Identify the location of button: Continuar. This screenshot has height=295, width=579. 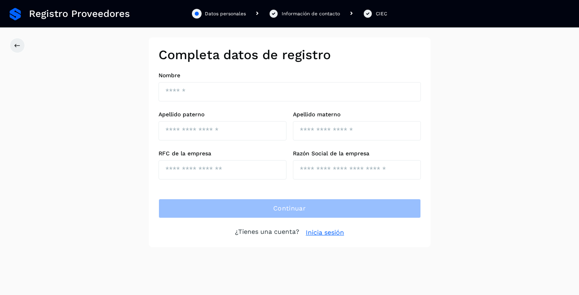
(290, 208).